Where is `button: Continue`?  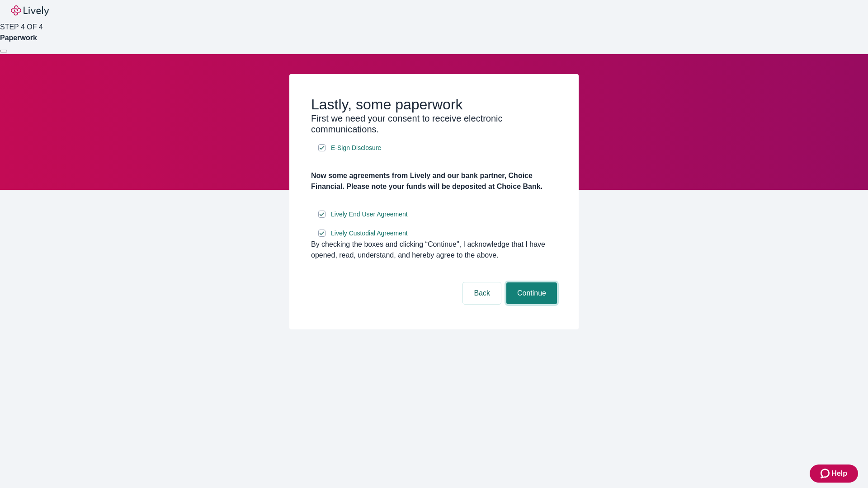 button: Continue is located at coordinates (531, 293).